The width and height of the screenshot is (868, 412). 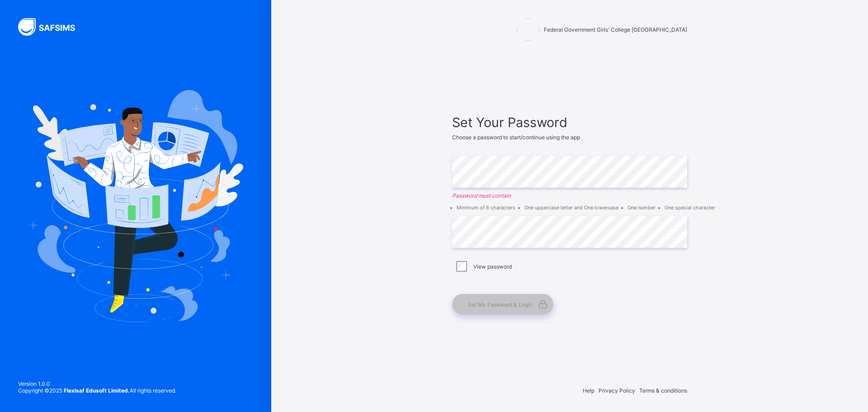 What do you see at coordinates (97, 390) in the screenshot?
I see `span: Copyright © 2025 All rights reserved.` at bounding box center [97, 390].